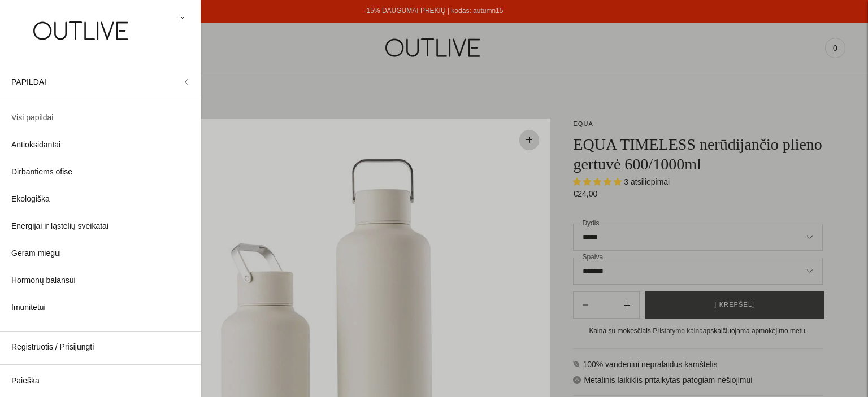  What do you see at coordinates (44, 281) in the screenshot?
I see `span: Hormonų balansui` at bounding box center [44, 281].